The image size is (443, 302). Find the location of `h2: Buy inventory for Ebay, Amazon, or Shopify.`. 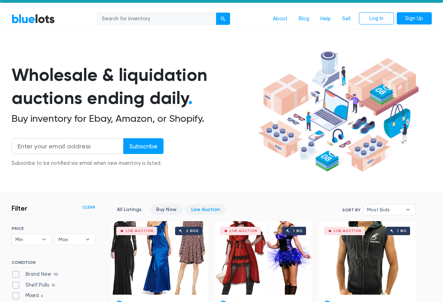

h2: Buy inventory for Ebay, Amazon, or Shopify. is located at coordinates (133, 119).